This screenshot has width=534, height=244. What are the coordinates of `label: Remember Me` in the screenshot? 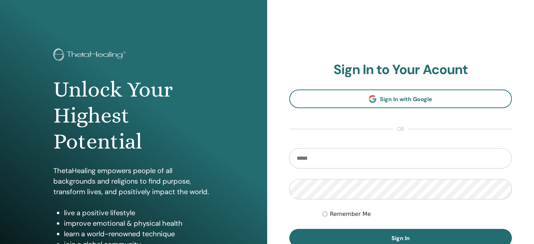 It's located at (351, 214).